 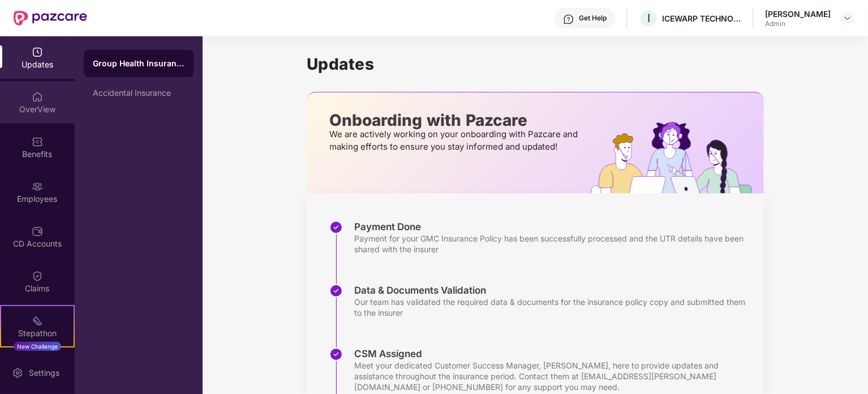 What do you see at coordinates (678, 157) in the screenshot?
I see `img: hrOnboarding` at bounding box center [678, 157].